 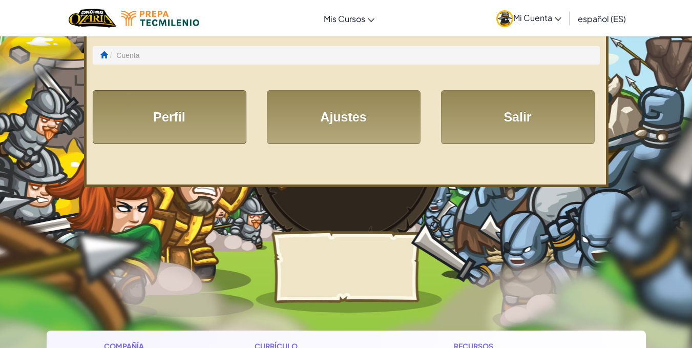 I want to click on img: avatar, so click(x=505, y=18).